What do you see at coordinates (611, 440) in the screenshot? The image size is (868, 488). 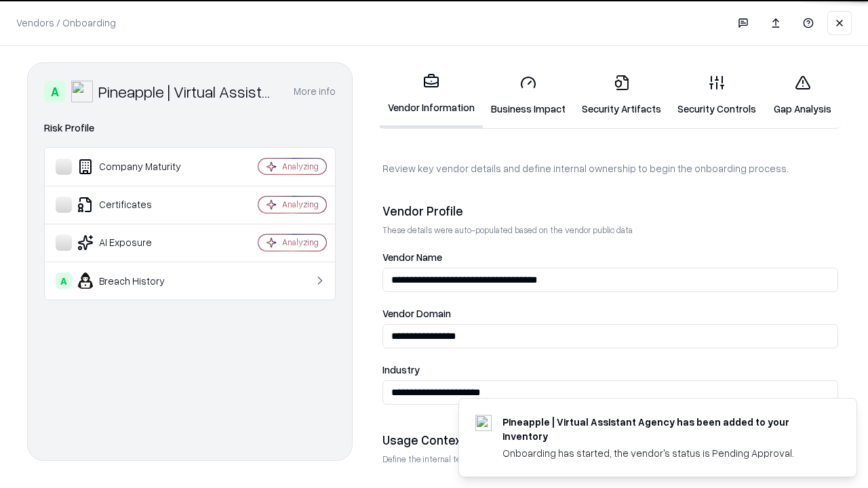 I see `div: Usage Context` at bounding box center [611, 440].